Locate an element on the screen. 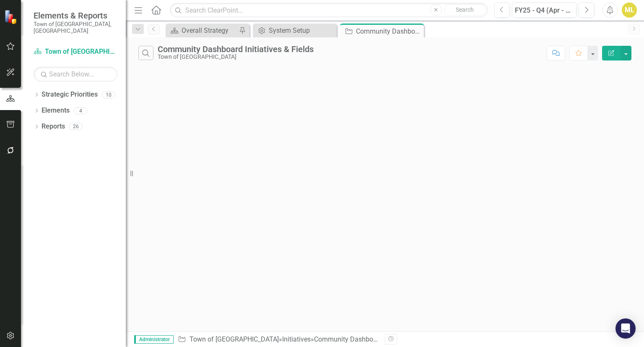 The width and height of the screenshot is (644, 347). input: Search ClearPoint... is located at coordinates (329, 10).